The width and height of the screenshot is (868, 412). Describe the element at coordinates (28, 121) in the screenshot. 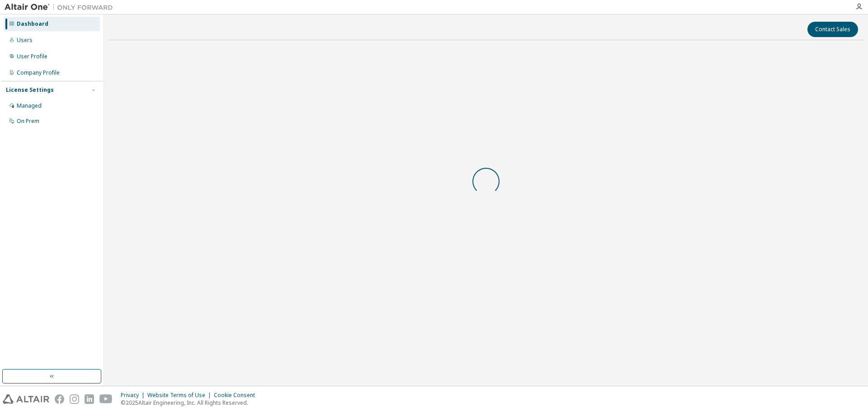

I see `div: On Prem` at that location.